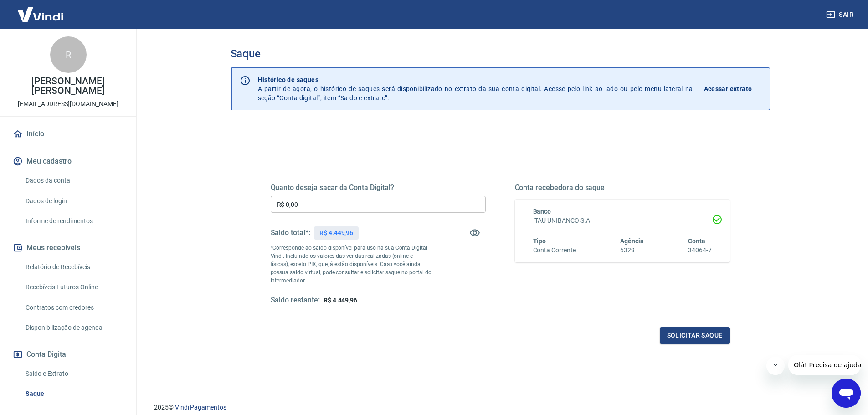 This screenshot has height=415, width=868. Describe the element at coordinates (68, 248) in the screenshot. I see `button: Meus recebíveis` at that location.